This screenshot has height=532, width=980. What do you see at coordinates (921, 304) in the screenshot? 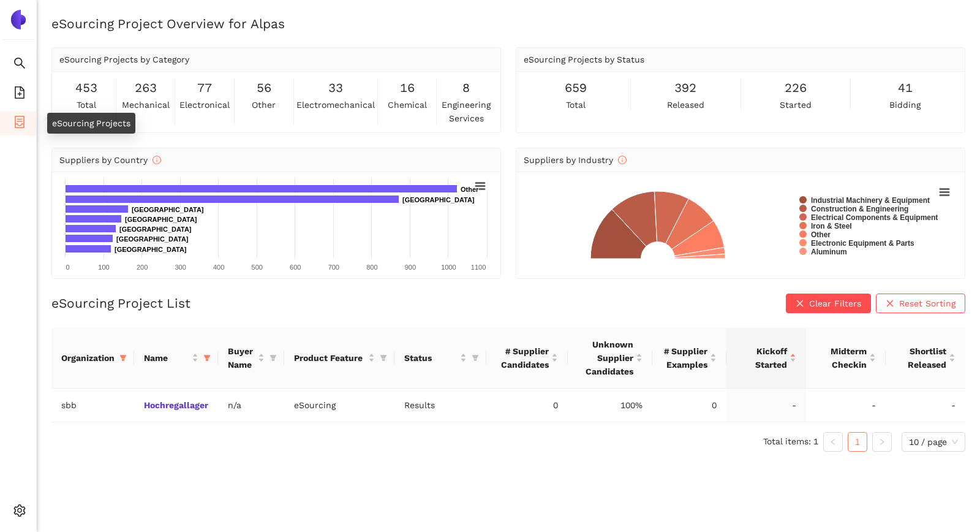
I see `button: closeReset Sorting` at bounding box center [921, 304].